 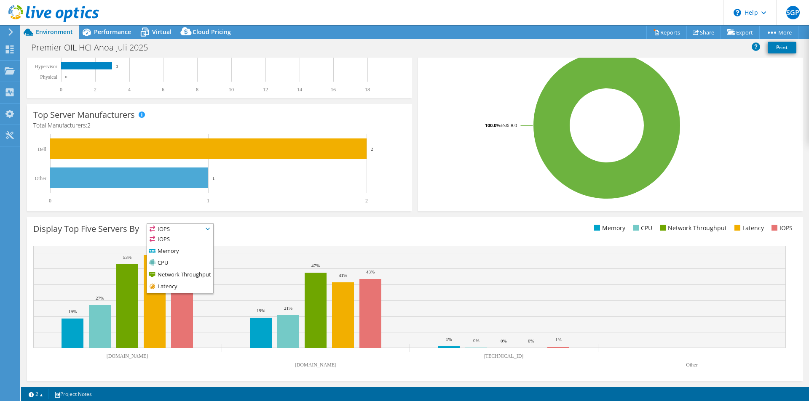 What do you see at coordinates (84, 115) in the screenshot?
I see `h3: Top Server Manufacturers` at bounding box center [84, 115].